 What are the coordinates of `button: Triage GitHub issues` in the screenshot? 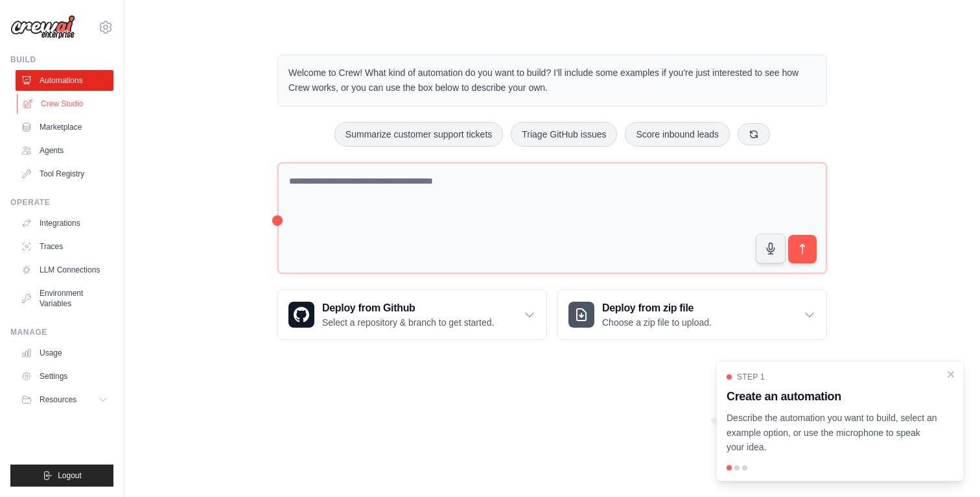 It's located at (564, 134).